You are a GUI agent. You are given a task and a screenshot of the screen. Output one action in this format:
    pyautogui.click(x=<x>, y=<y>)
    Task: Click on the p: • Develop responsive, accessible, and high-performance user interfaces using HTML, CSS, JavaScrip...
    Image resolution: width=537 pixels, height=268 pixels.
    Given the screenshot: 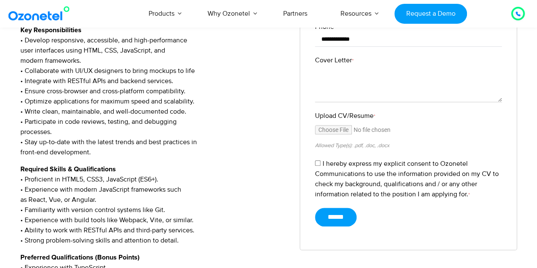 What is the action you would take?
    pyautogui.click(x=154, y=91)
    